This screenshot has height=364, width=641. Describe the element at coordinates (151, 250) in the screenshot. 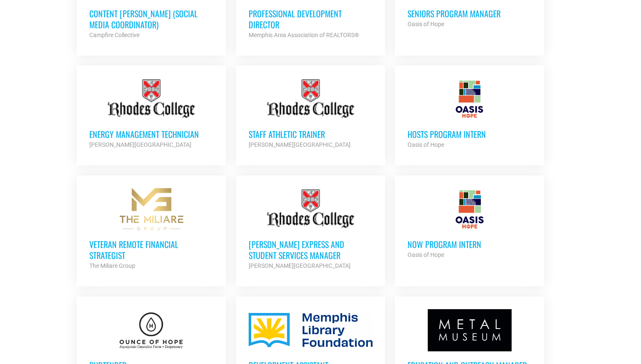

I see `h3: Veteran Remote Financial Strategist` at that location.